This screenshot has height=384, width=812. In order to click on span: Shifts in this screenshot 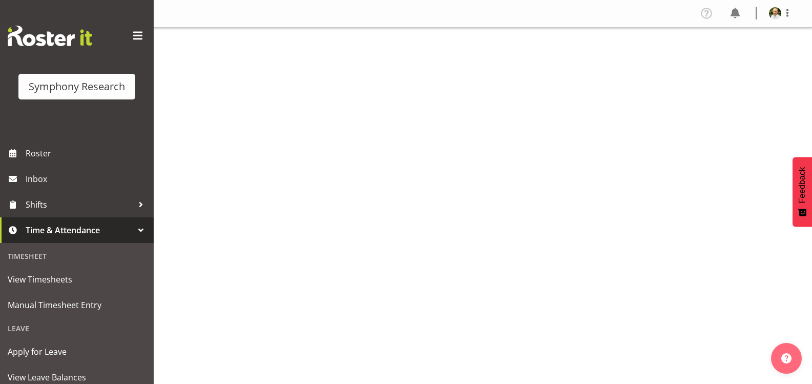, I will do `click(79, 204)`.